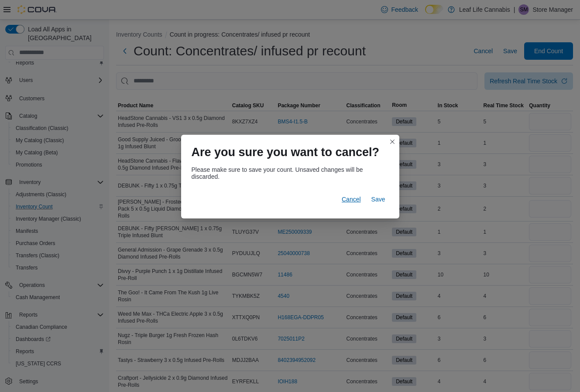 The width and height of the screenshot is (580, 392). I want to click on span: Save, so click(378, 199).